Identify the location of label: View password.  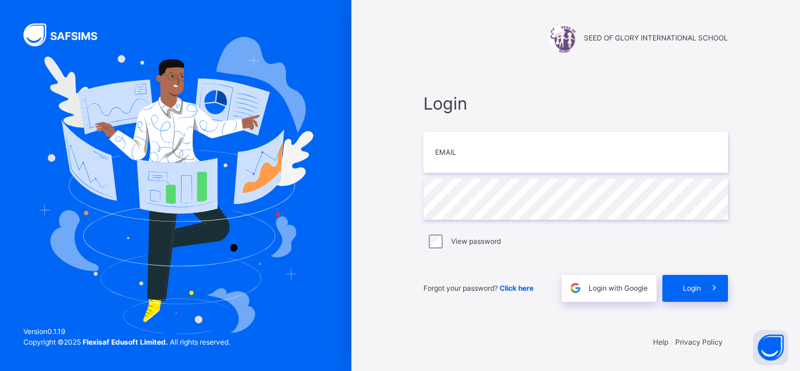
(475, 241).